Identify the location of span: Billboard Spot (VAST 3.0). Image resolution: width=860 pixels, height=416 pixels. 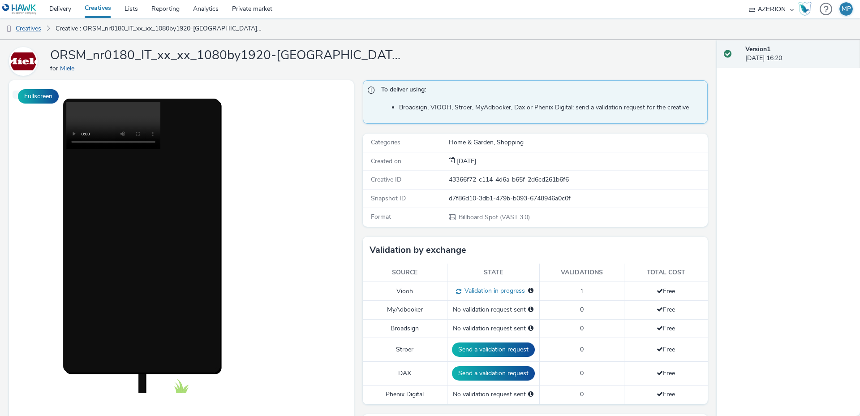
(494, 217).